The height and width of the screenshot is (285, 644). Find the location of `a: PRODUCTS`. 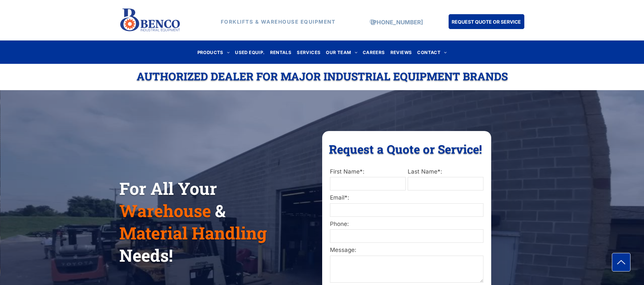

a: PRODUCTS is located at coordinates (214, 52).